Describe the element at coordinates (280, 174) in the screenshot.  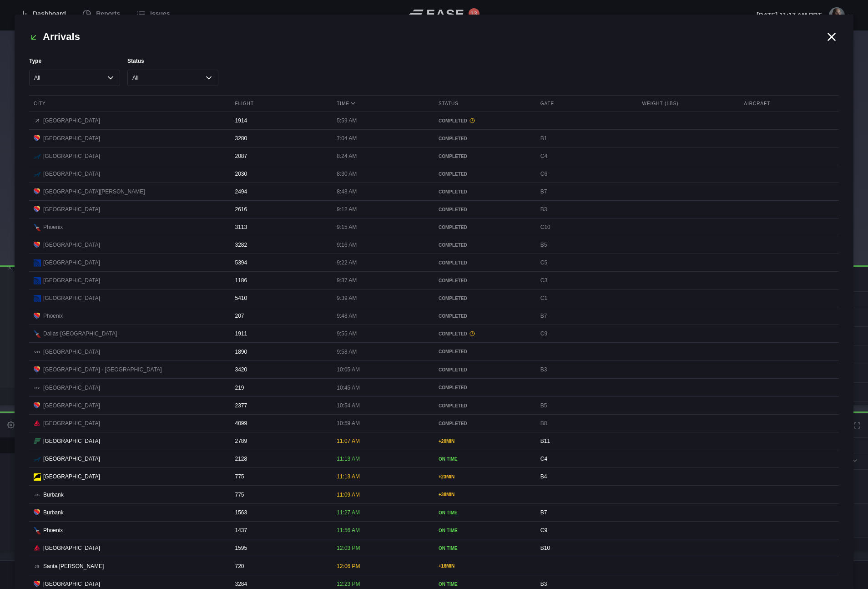
I see `div: 2030` at that location.